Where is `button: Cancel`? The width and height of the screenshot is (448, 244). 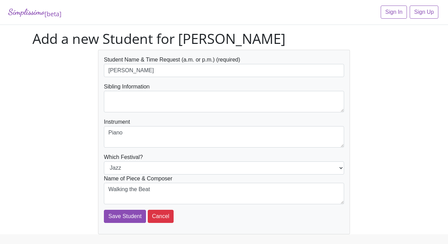 button: Cancel is located at coordinates (161, 216).